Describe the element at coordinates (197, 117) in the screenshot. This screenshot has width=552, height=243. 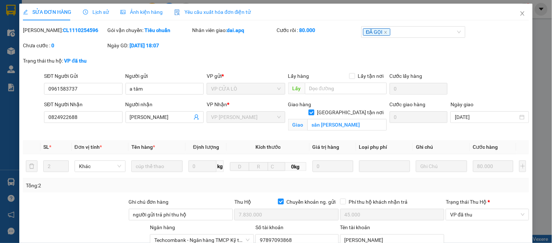
I see `span: user-add` at that location.